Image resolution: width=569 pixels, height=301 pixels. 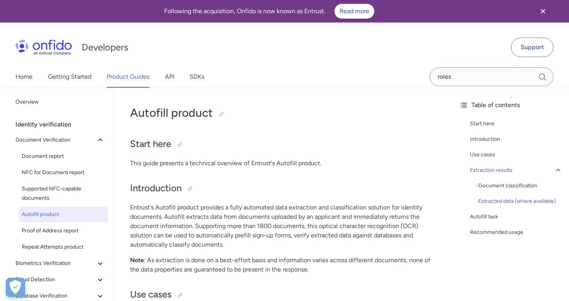 What do you see at coordinates (284, 264) in the screenshot?
I see `p: : As extraction is done on a best-effort basis and information varies across different documents,...` at bounding box center [284, 264].